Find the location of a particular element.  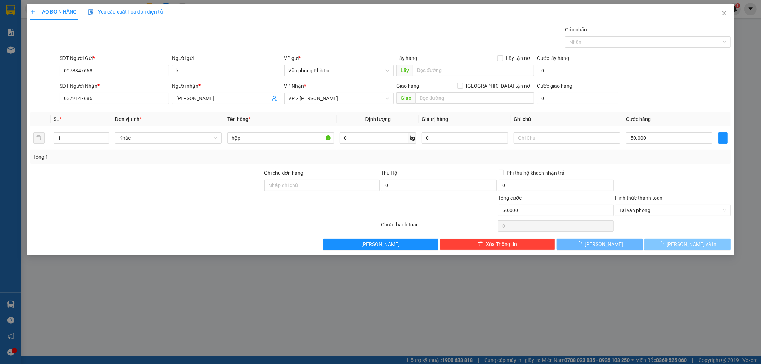

span: Thu Hộ is located at coordinates (389, 173).